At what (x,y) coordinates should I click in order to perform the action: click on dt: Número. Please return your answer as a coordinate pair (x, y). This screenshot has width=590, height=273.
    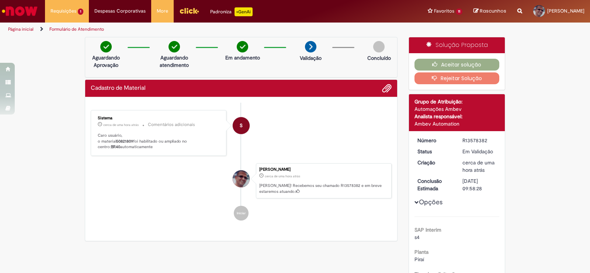
    Looking at the image, I should click on (435, 140).